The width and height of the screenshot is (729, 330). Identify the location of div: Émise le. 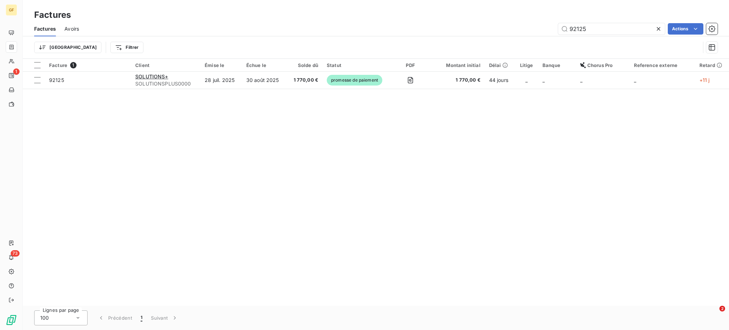
(221, 65).